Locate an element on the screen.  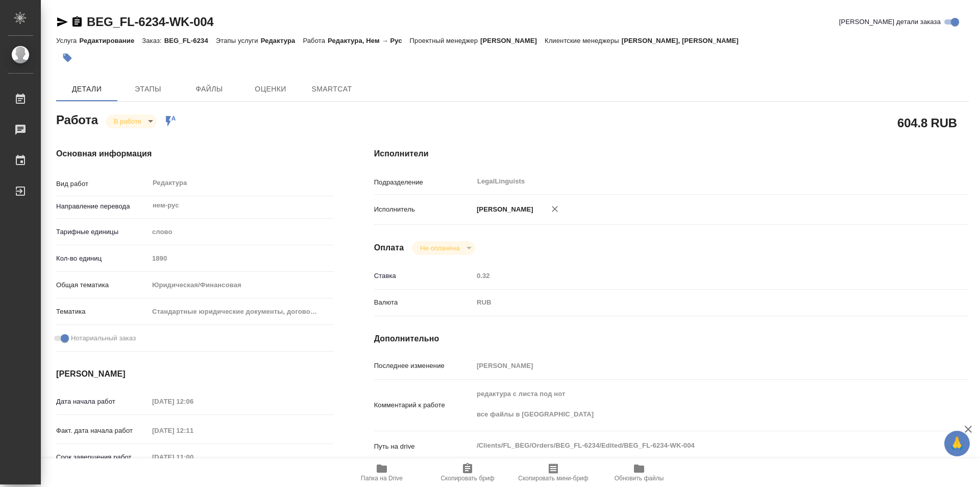
span: Файлы is located at coordinates (209, 89).